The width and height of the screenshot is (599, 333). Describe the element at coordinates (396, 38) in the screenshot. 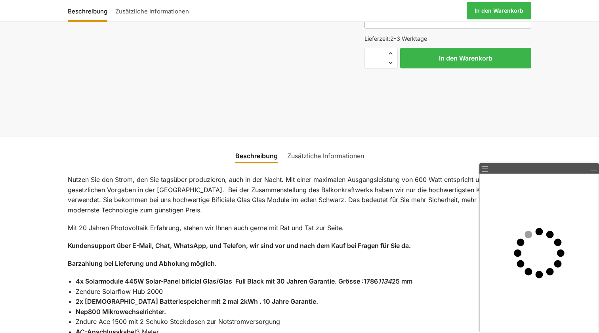

I see `span: Lieferzeit:` at that location.